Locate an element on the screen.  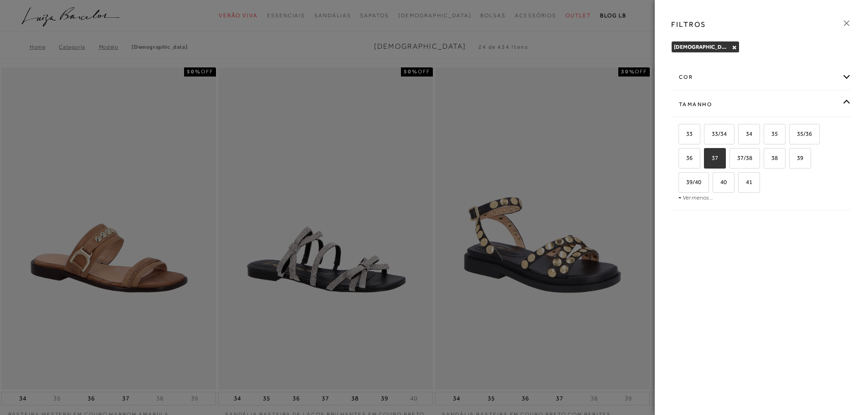
span: 39/40 is located at coordinates (690, 182).